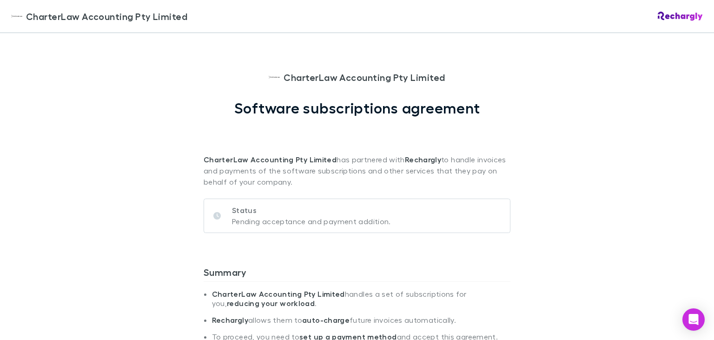 This screenshot has width=714, height=340. Describe the element at coordinates (680, 16) in the screenshot. I see `img: Rechargly Logo` at that location.